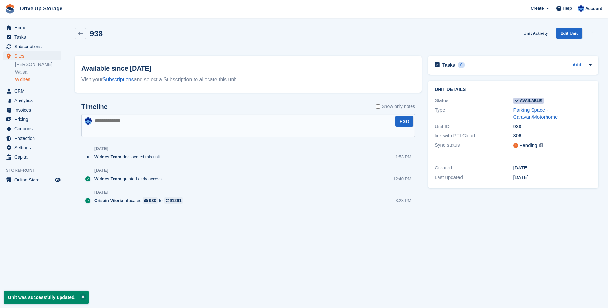  I want to click on span: Storefront, so click(35, 170).